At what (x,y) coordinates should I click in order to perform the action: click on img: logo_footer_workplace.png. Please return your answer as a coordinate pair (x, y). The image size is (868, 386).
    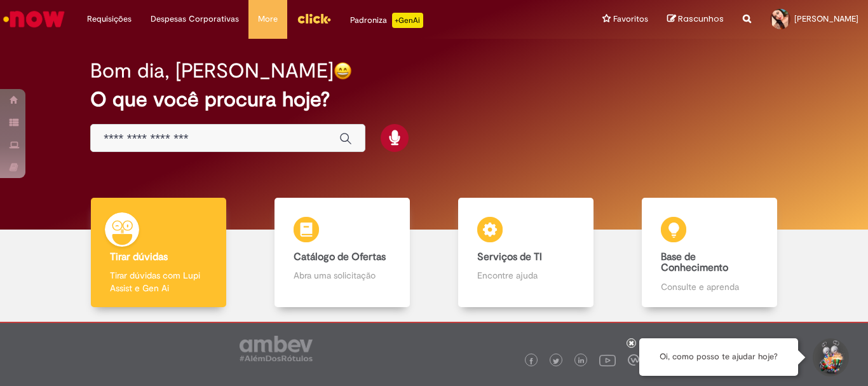
    Looking at the image, I should click on (633, 360).